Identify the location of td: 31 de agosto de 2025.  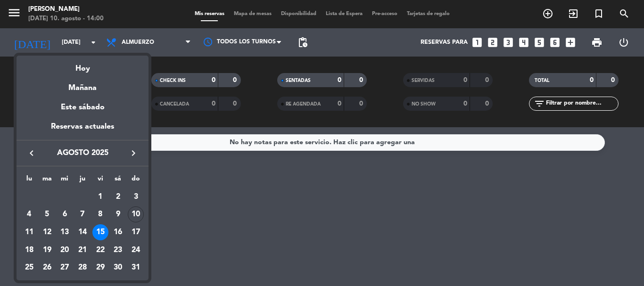
(136, 268).